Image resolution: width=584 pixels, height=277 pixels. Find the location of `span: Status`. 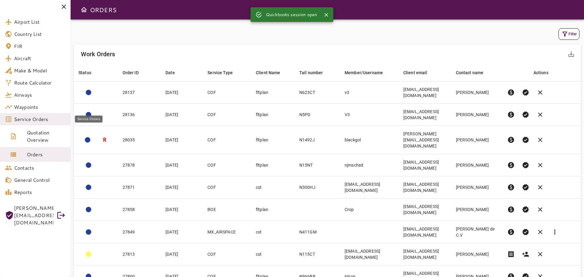

span: Status is located at coordinates (89, 73).